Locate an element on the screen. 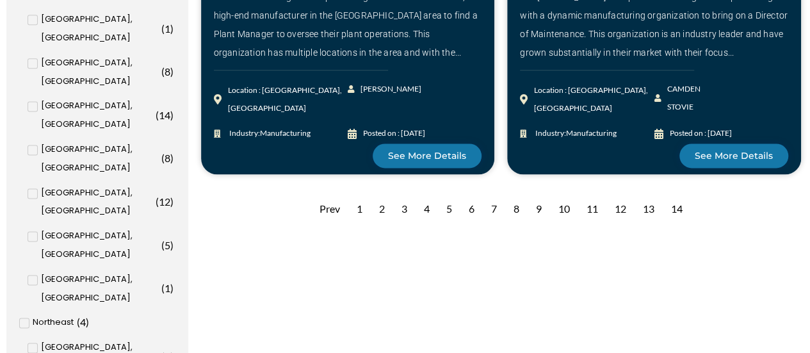 This screenshot has width=810, height=353. a: CAMDEN STOVIE is located at coordinates (687, 99).